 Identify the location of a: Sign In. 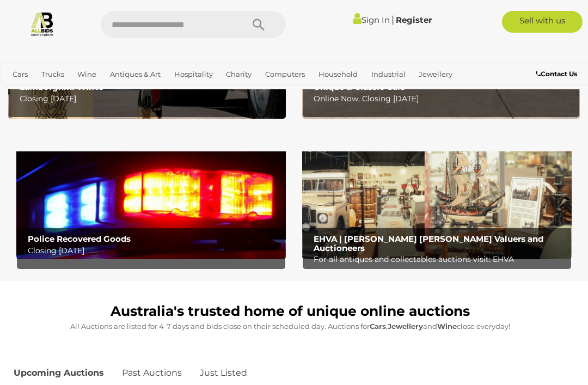
(372, 19).